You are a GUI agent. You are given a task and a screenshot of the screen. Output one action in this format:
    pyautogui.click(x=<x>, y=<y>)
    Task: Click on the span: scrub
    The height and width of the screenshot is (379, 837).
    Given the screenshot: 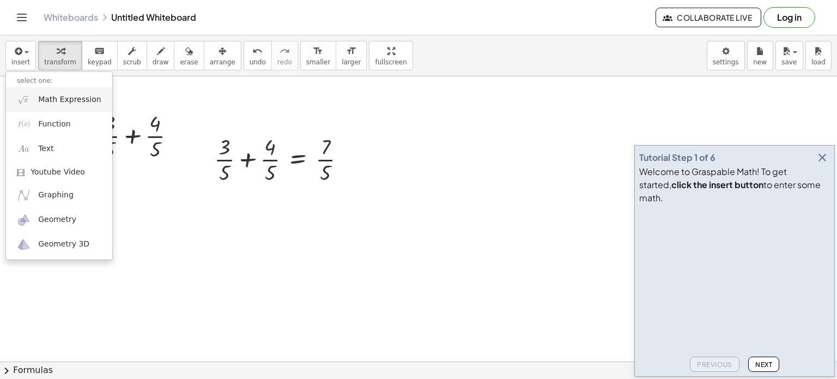 What is the action you would take?
    pyautogui.click(x=132, y=62)
    